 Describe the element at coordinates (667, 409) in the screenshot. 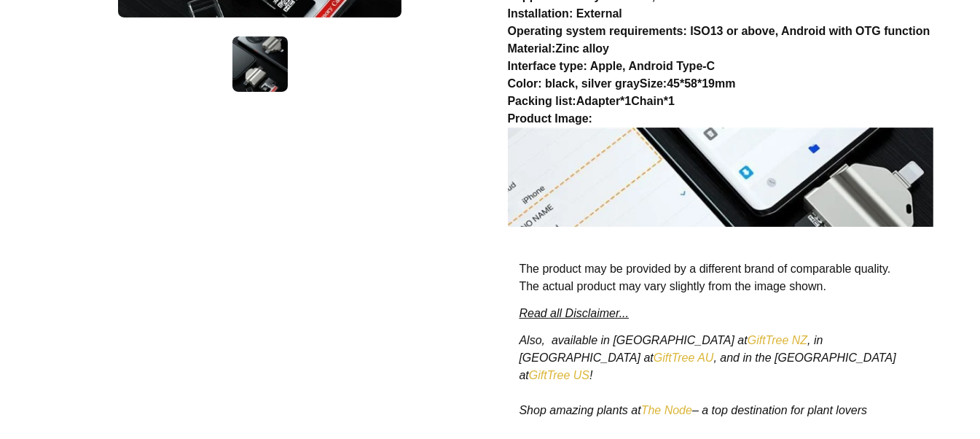

I see `a: The Node` at that location.